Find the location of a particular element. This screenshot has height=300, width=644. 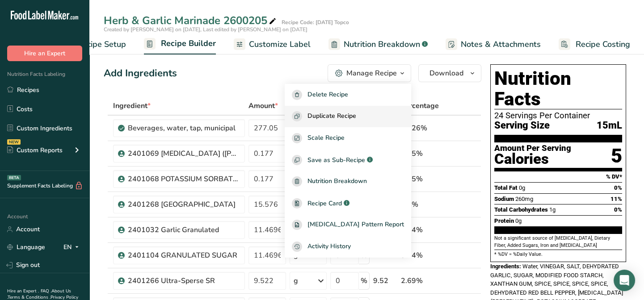

a: Notes & Attachments is located at coordinates (493, 44).